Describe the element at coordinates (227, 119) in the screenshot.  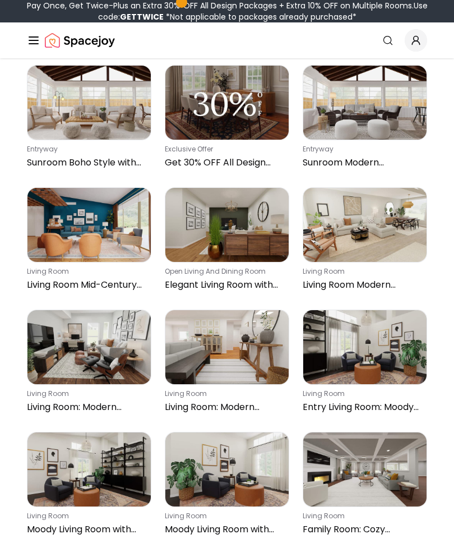
I see `a: Get 30% OFF All Design PackagesExclusive OfferGet 30% OFF All Design Packages` at that location.